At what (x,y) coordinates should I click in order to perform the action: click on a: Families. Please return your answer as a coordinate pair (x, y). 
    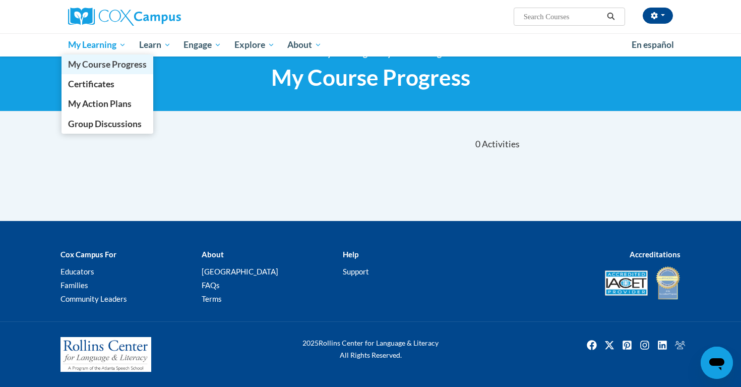
    Looking at the image, I should click on (74, 285).